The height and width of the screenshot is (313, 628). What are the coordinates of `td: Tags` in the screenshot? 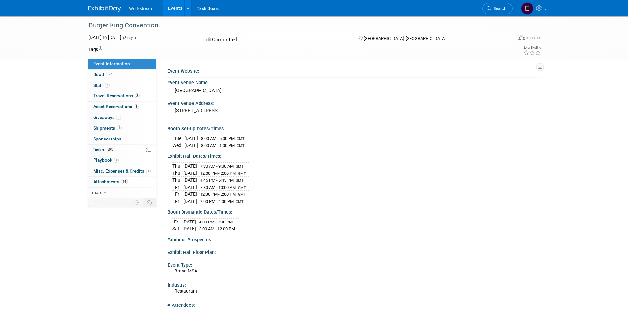 It's located at (95, 49).